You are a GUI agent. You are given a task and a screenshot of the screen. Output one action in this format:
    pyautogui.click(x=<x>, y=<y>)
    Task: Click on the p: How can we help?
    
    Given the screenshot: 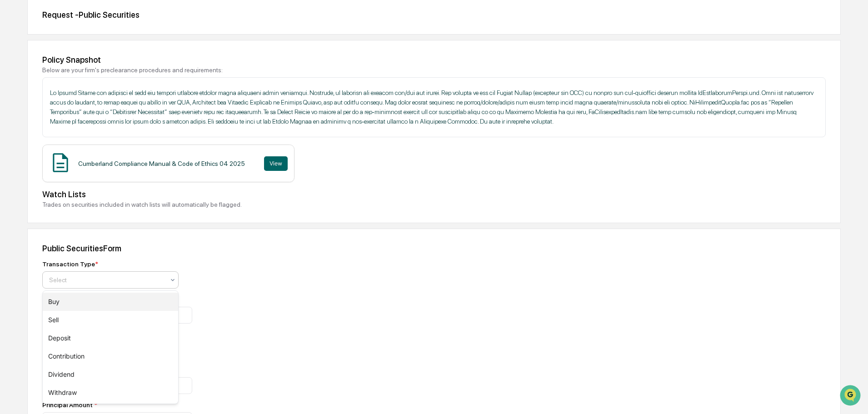 What is the action you would take?
    pyautogui.click(x=87, y=27)
    